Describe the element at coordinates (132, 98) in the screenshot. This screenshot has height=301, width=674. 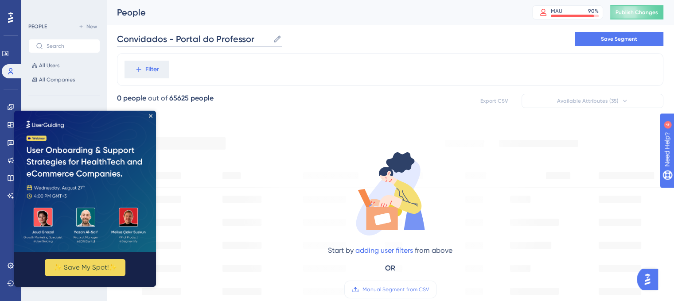
I see `div: 0 people` at that location.